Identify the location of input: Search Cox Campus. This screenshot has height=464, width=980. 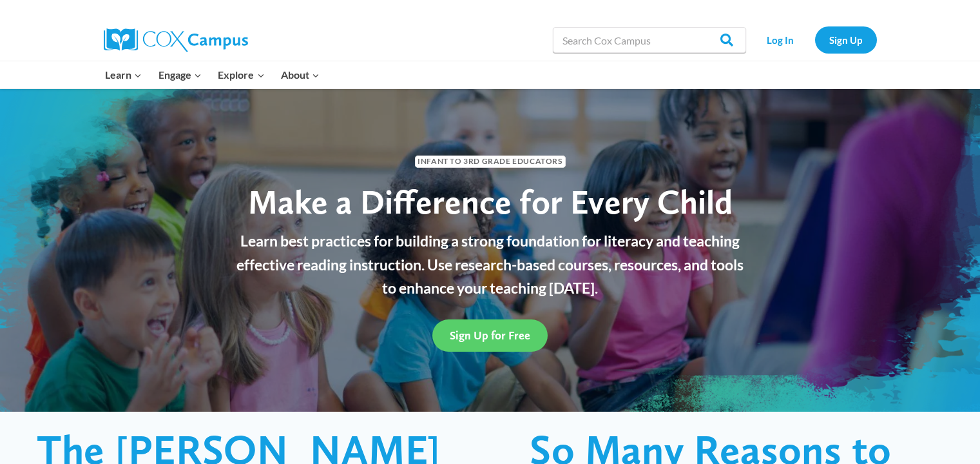
(650, 40).